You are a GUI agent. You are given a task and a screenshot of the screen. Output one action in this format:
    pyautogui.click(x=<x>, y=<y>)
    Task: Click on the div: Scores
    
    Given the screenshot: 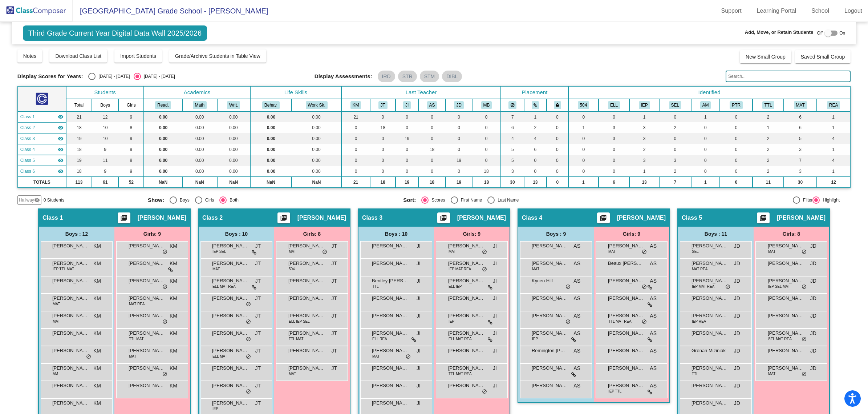 What is the action you would take?
    pyautogui.click(x=436, y=200)
    